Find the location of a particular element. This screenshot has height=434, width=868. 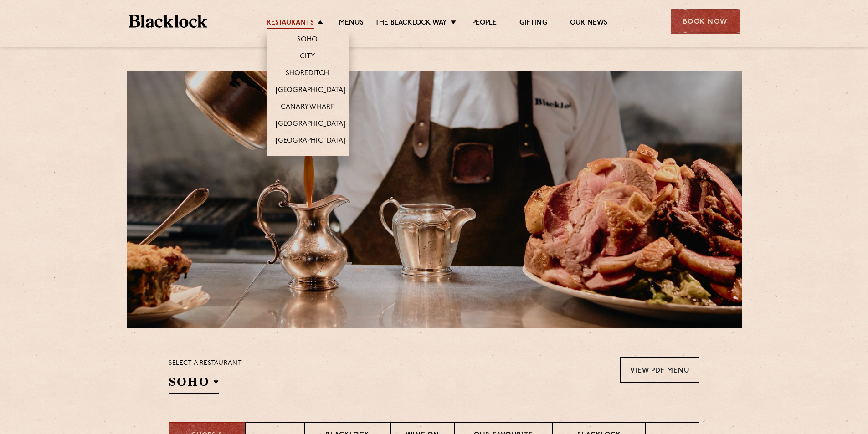

a: Menus is located at coordinates (351, 23).